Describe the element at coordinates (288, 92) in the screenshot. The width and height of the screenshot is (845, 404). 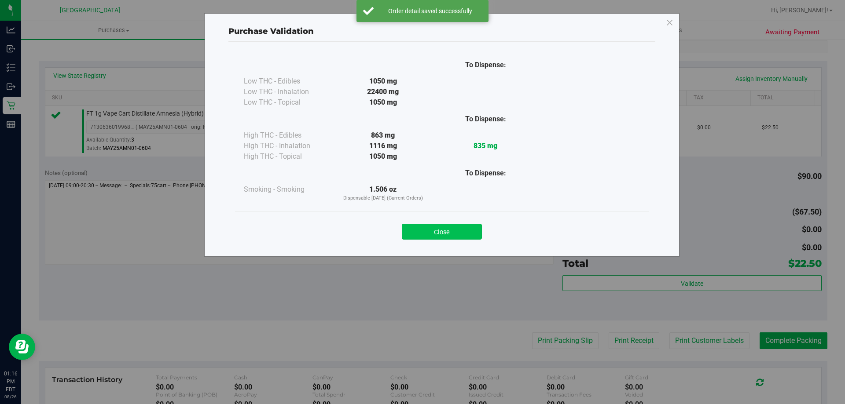
I see `div: Low THC - Inhalation` at that location.